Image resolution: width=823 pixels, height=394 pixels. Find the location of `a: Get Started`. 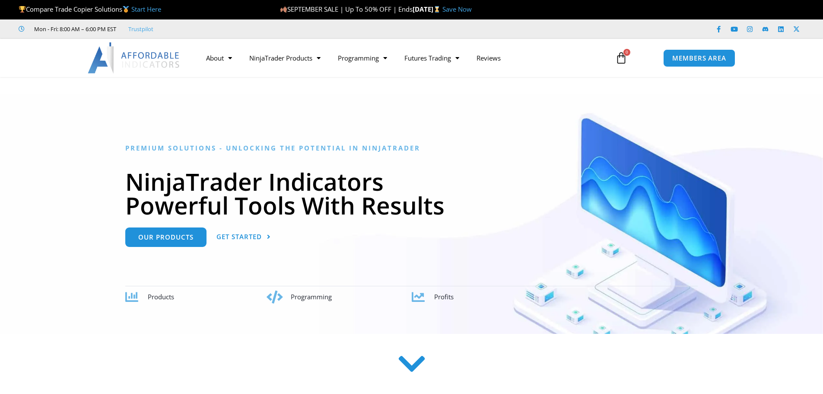

a: Get Started is located at coordinates (244, 237).